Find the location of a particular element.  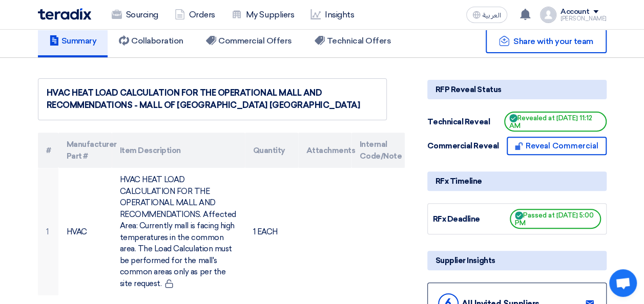

td: 1 EACH is located at coordinates (271, 231).